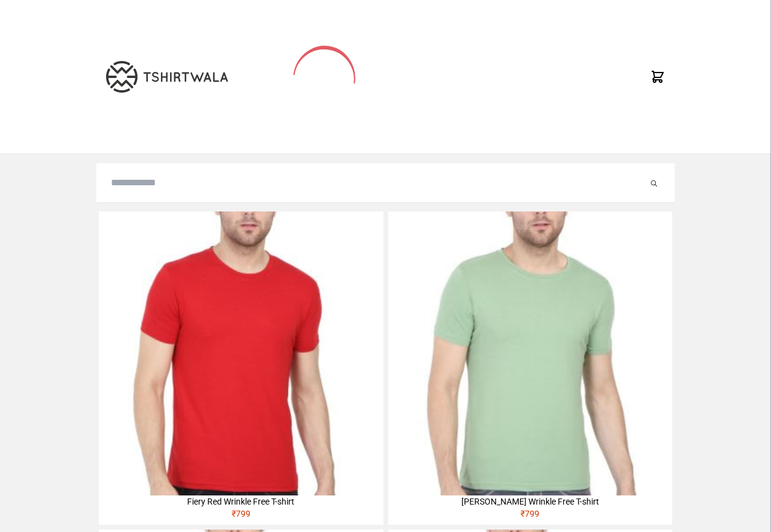 Image resolution: width=771 pixels, height=532 pixels. I want to click on img: 4M6A2211-320x320.jpg, so click(530, 353).